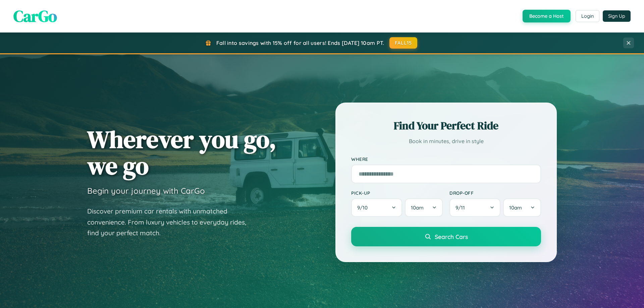  What do you see at coordinates (587, 16) in the screenshot?
I see `button: Login` at bounding box center [587, 16].